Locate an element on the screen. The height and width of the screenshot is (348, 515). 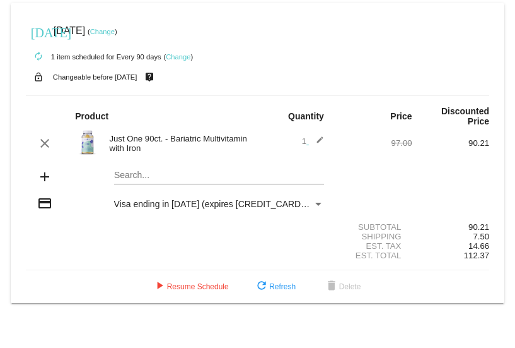
div: Shipping is located at coordinates (374, 236).